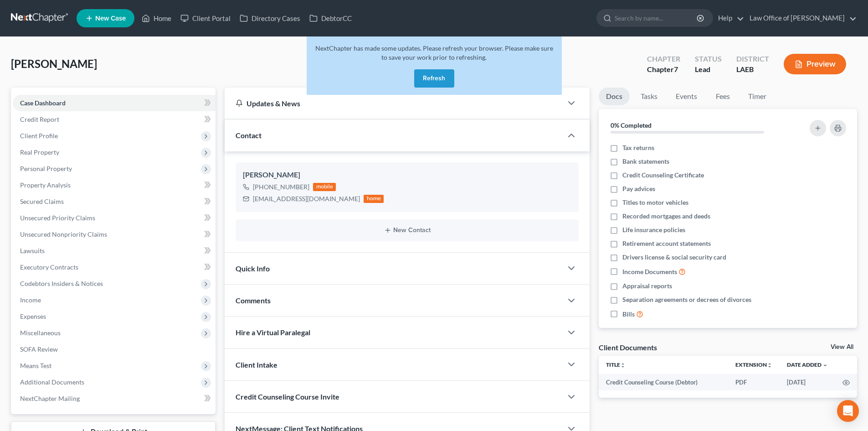  What do you see at coordinates (287, 396) in the screenshot?
I see `span: Credit Counseling Course Invite` at bounding box center [287, 396].